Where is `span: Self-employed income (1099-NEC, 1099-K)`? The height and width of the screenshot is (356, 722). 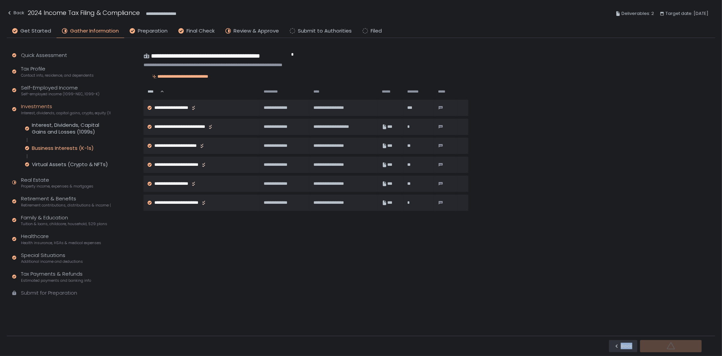 span: Self-employed income (1099-NEC, 1099-K) is located at coordinates (60, 94).